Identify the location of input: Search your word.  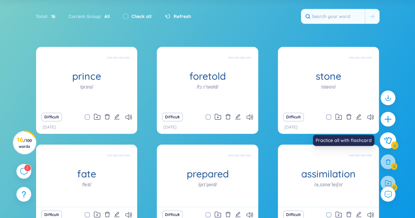
(333, 16).